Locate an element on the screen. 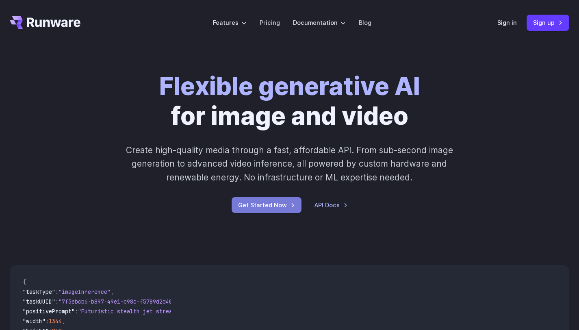  a: Blog is located at coordinates (365, 22).